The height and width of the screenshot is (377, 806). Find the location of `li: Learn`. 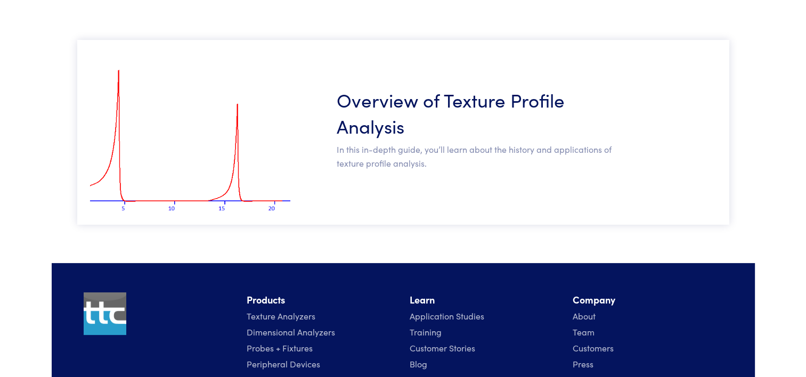

li: Learn is located at coordinates (485, 300).